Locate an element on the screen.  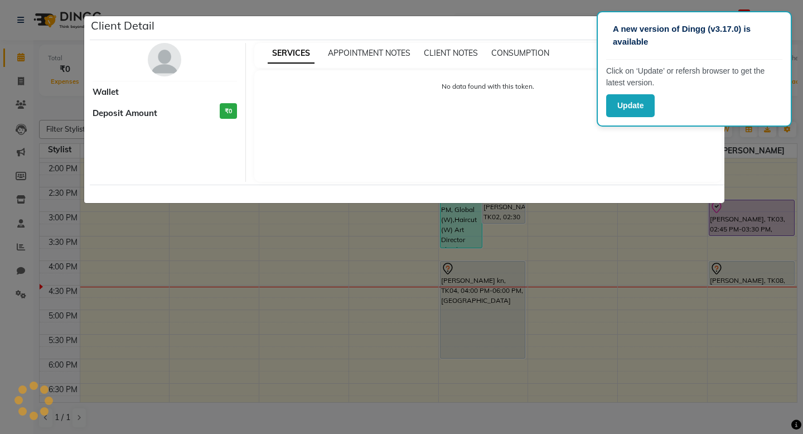
p: A new version of Dingg (v3.17.0) is available is located at coordinates (694, 35).